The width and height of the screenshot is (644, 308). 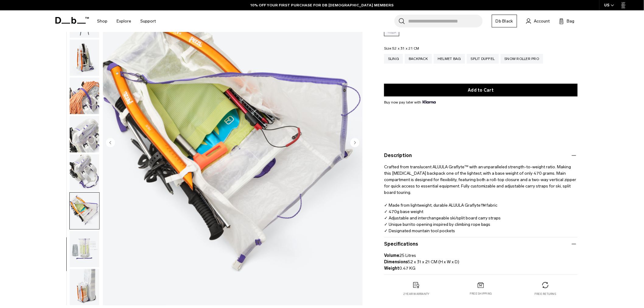 I want to click on img: Weigh_Lighter_Backpack_25L_13.png, so click(x=84, y=173).